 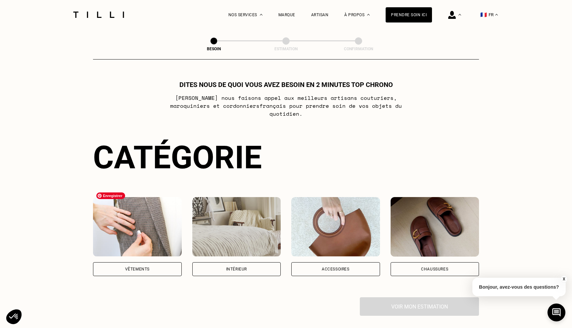 What do you see at coordinates (214, 49) in the screenshot?
I see `div: Besoin` at bounding box center [214, 49].